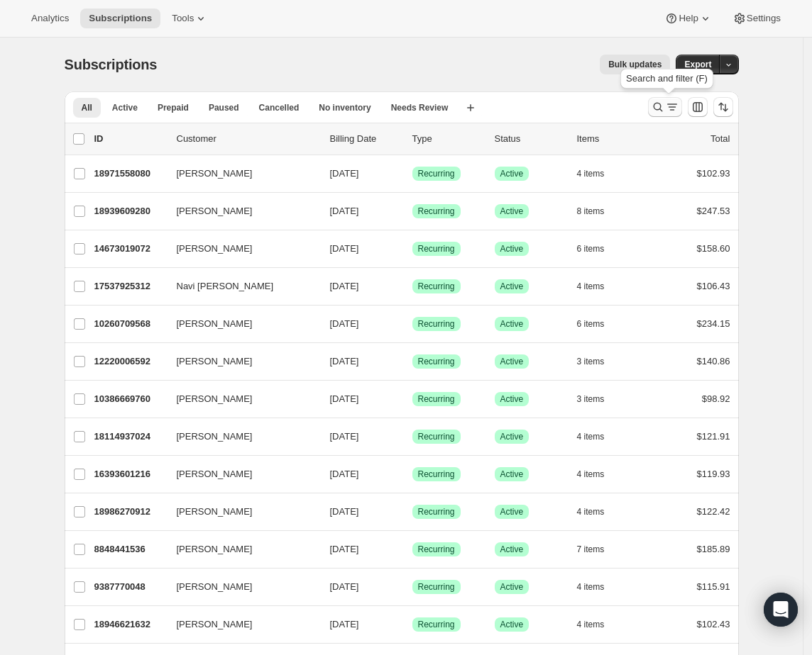  Describe the element at coordinates (247, 139) in the screenshot. I see `p: Customer` at that location.